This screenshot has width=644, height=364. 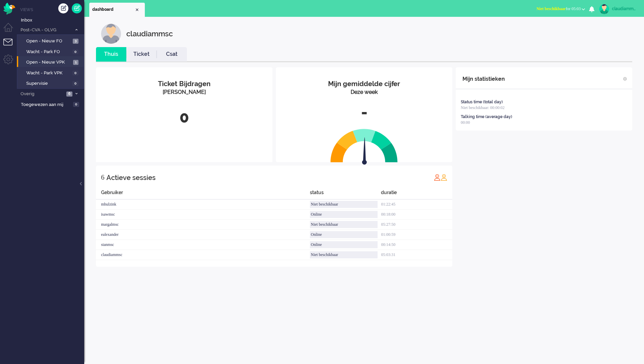 I want to click on div: 0, so click(x=184, y=118).